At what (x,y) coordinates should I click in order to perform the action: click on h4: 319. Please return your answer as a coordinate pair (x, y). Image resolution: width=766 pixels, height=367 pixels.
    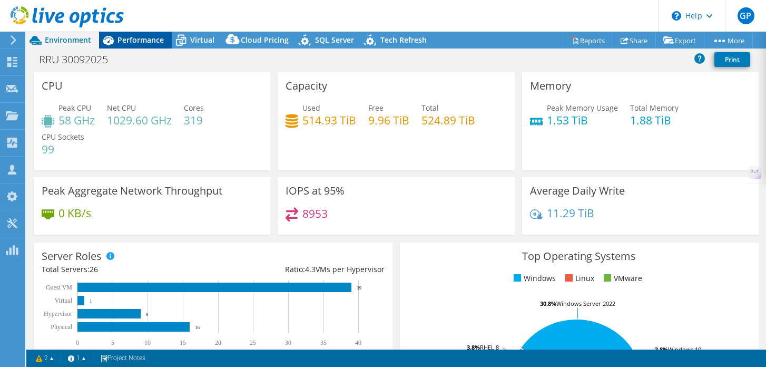
    Looking at the image, I should click on (194, 120).